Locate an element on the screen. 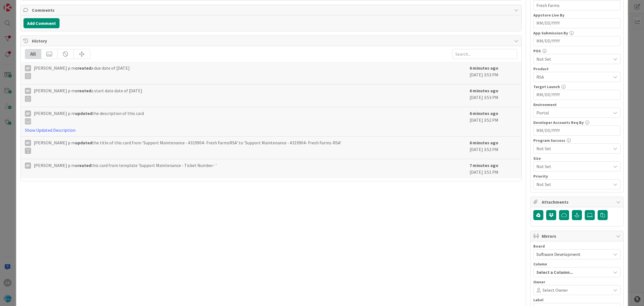 This screenshot has height=306, width=644. span: Select a Column... is located at coordinates (555, 272).